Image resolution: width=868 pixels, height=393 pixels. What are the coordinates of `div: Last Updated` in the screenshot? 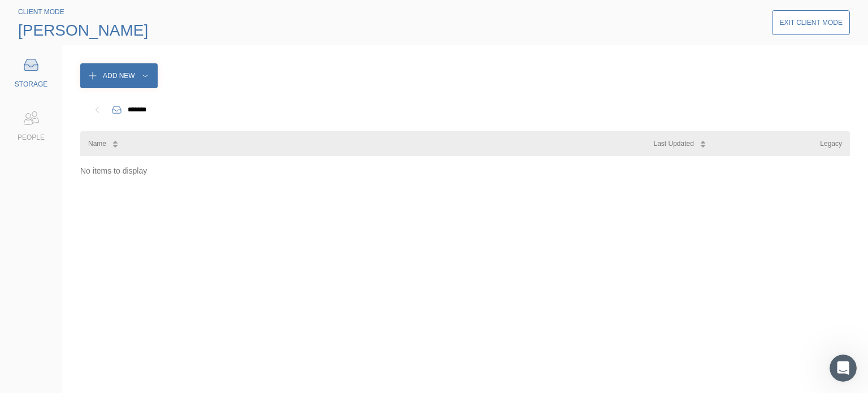 It's located at (673, 144).